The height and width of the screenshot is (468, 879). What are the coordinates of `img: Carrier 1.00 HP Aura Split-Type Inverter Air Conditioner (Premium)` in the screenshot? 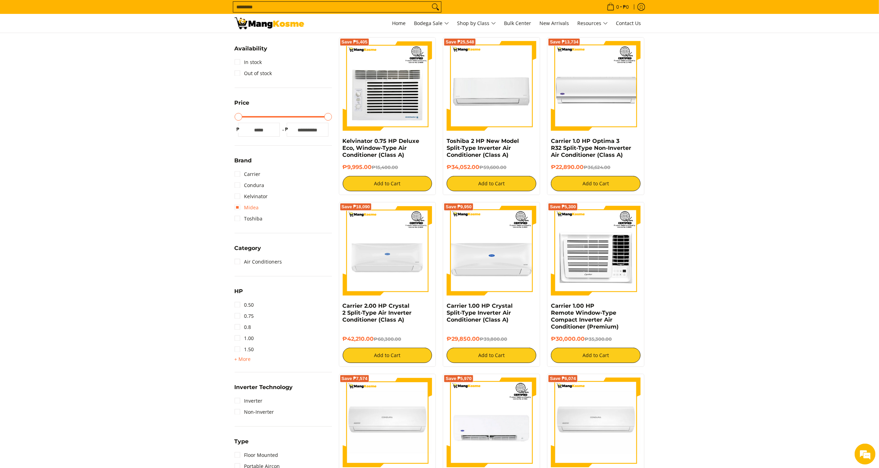 It's located at (492, 422).